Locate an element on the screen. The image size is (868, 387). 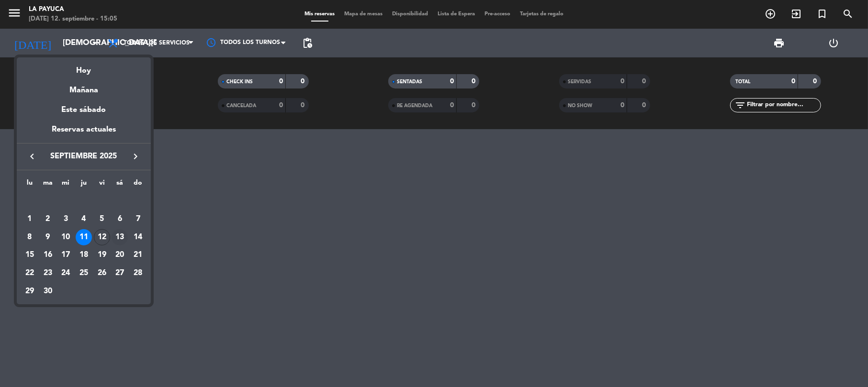
div: Mañana is located at coordinates (84, 87).